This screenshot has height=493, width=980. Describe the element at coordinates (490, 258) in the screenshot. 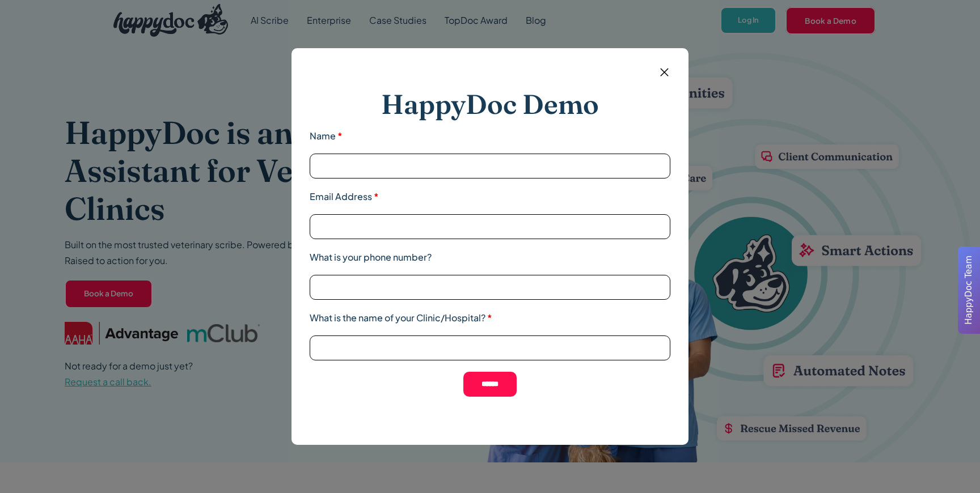

I see `label: What is your phone number?` at that location.